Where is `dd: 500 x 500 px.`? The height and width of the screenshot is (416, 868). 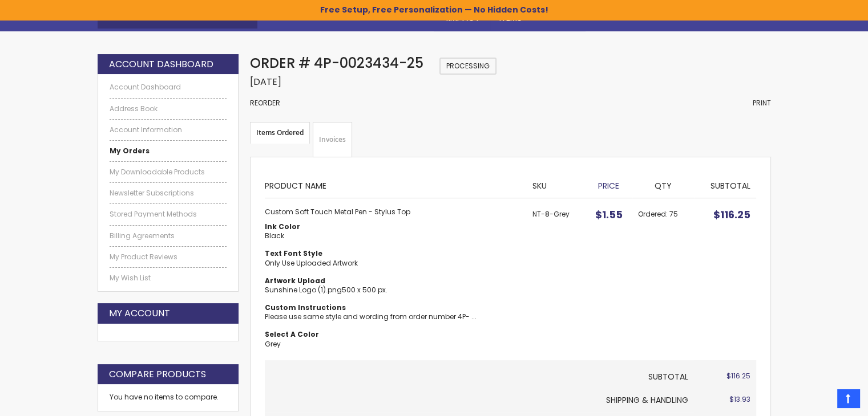 dd: 500 x 500 px. is located at coordinates (392, 290).